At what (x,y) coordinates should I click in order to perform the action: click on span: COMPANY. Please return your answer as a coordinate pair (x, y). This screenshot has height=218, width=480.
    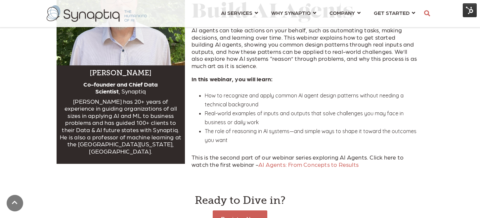
    Looking at the image, I should click on (342, 13).